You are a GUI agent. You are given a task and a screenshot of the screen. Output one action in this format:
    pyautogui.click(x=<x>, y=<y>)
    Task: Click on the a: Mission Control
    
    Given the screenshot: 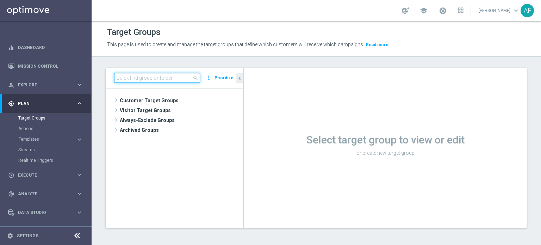 What is the action you would take?
    pyautogui.click(x=50, y=66)
    